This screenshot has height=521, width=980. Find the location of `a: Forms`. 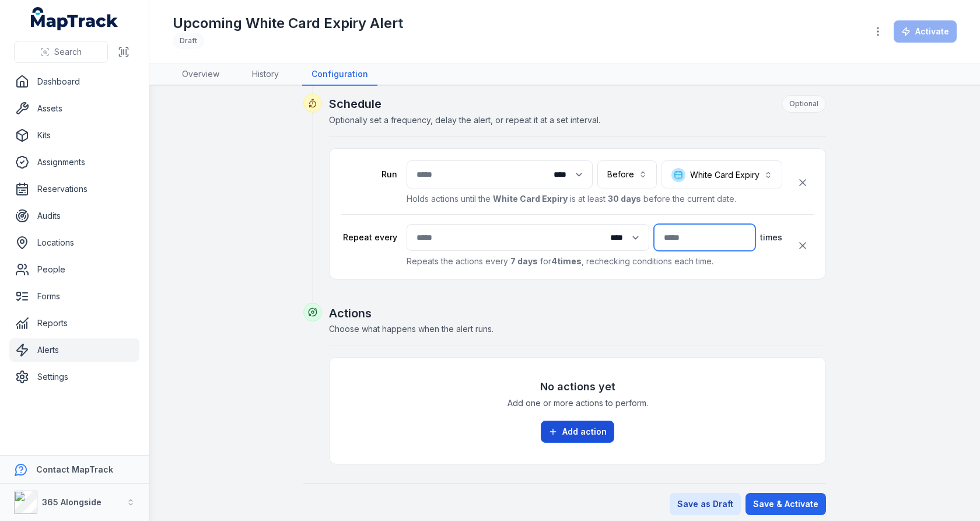

a: Forms is located at coordinates (74, 296).